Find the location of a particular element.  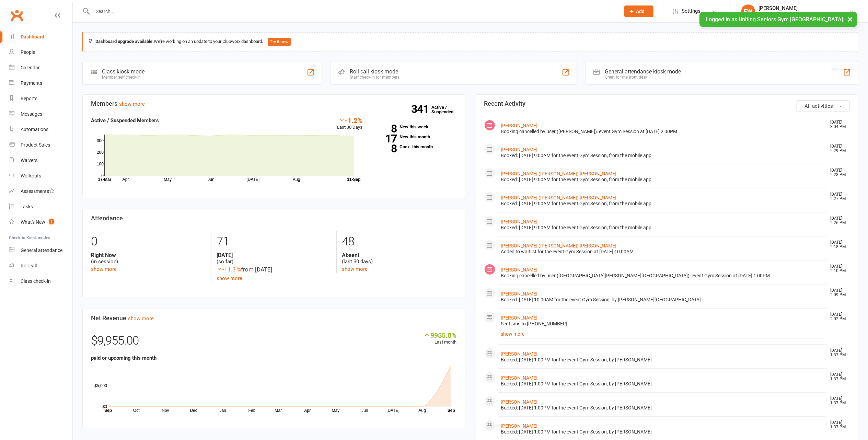

a: What's New1 is located at coordinates (41, 222).